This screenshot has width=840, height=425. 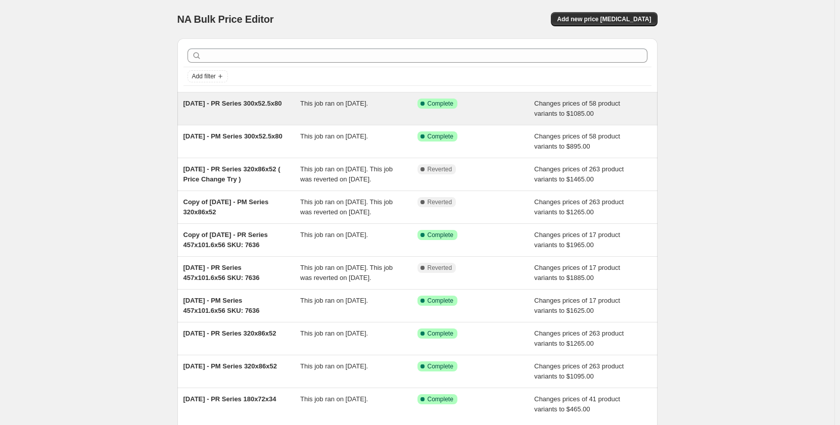 I want to click on span: Changes prices of 58 product variants to $1085.00, so click(x=577, y=108).